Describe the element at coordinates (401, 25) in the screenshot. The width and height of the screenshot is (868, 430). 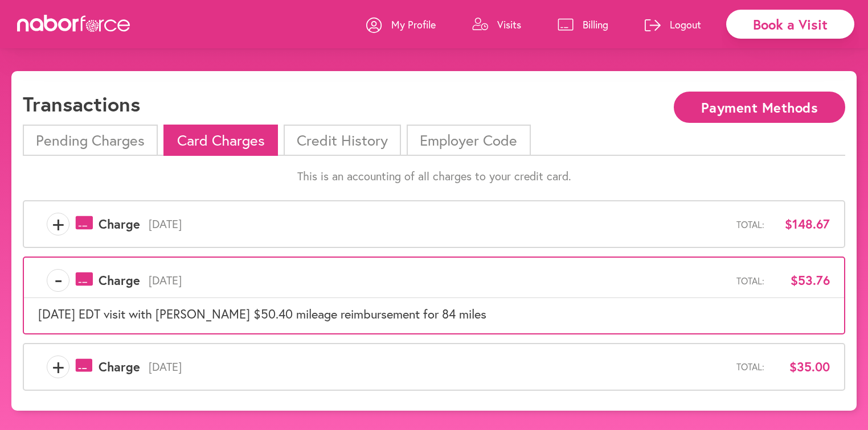
I see `a: My Profile` at that location.